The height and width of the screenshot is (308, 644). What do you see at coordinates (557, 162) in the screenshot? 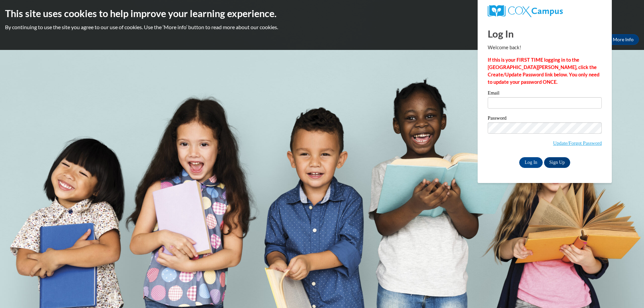
I see `a: Sign Up` at bounding box center [557, 162].